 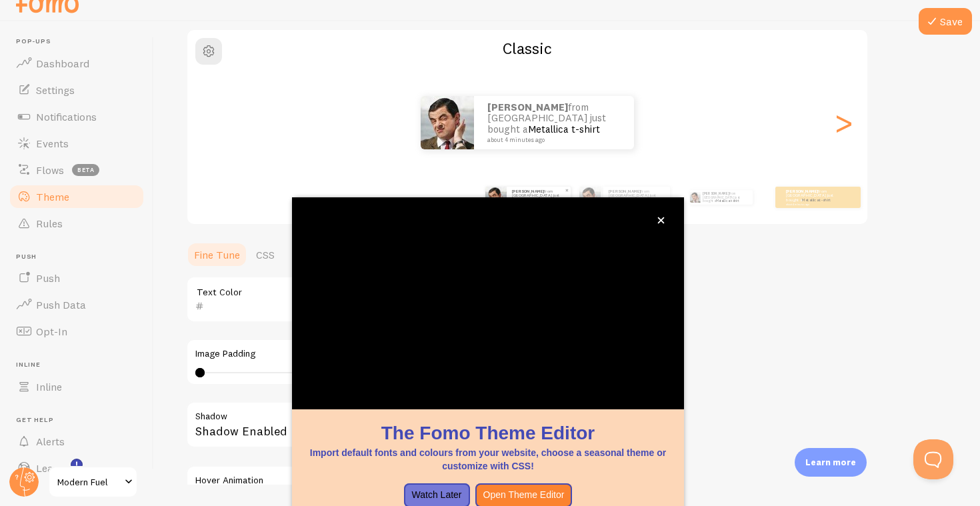 What do you see at coordinates (89, 482) in the screenshot?
I see `span: Modern Fuel` at bounding box center [89, 482].